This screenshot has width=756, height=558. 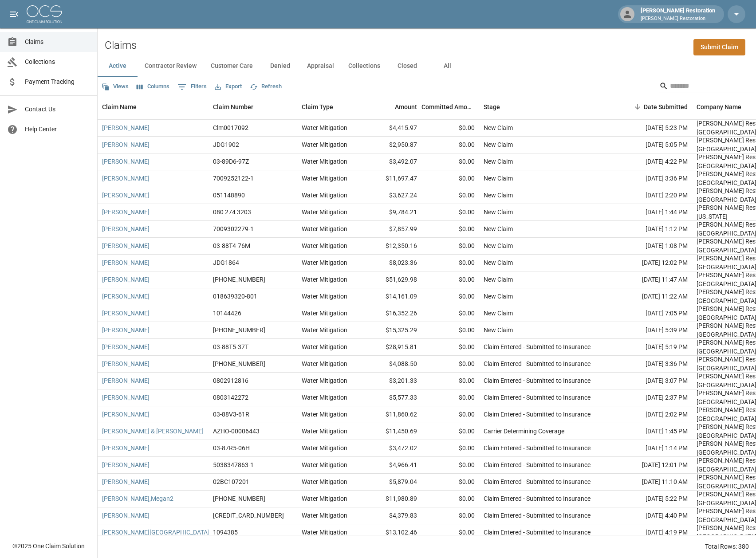 I want to click on div: $16,352.26, so click(x=392, y=314).